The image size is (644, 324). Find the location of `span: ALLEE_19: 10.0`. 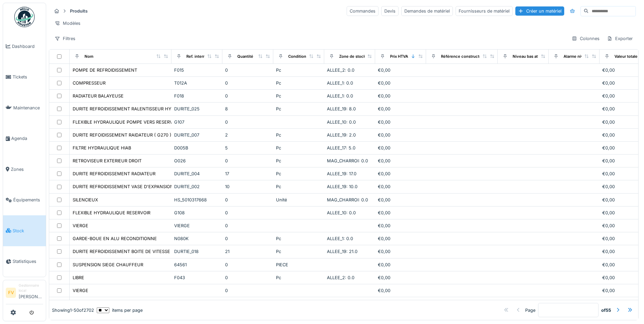

span: ALLEE_19: 10.0 is located at coordinates (342, 186).